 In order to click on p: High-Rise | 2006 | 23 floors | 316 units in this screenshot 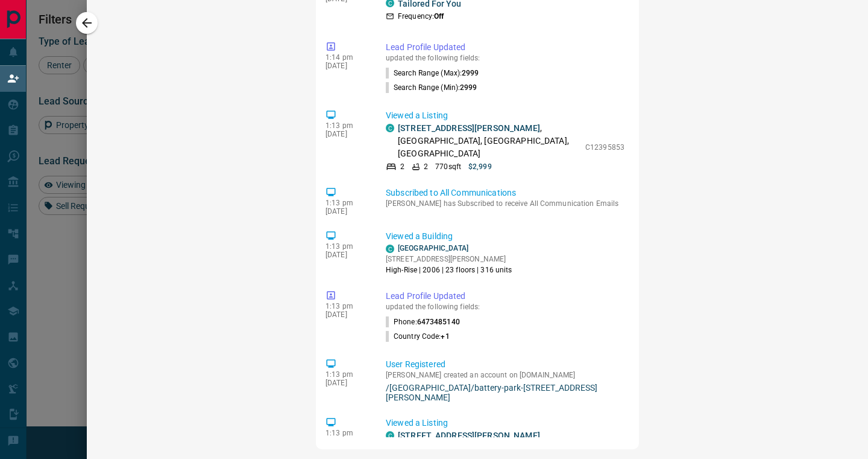, I will do `click(449, 270)`.